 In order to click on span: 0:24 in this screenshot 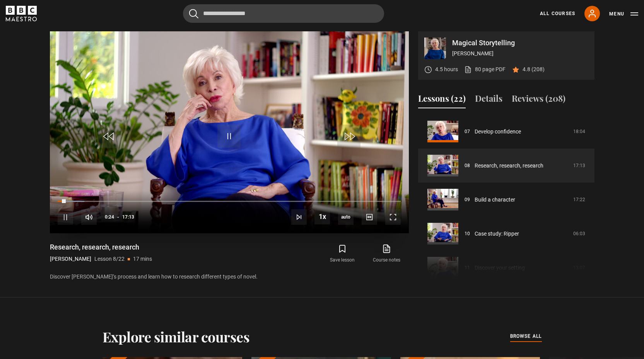, I will do `click(109, 217)`.